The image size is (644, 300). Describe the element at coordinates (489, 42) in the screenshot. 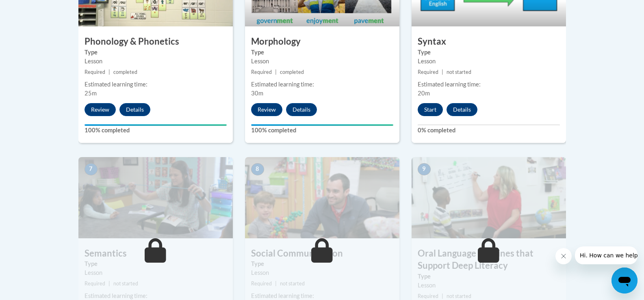

I see `h3: Syntax` at that location.